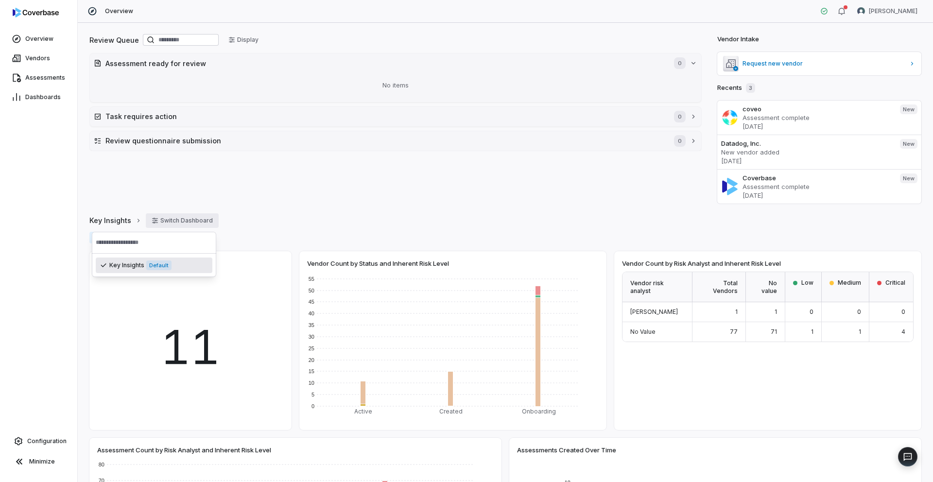  I want to click on a: Vendors, so click(38, 58).